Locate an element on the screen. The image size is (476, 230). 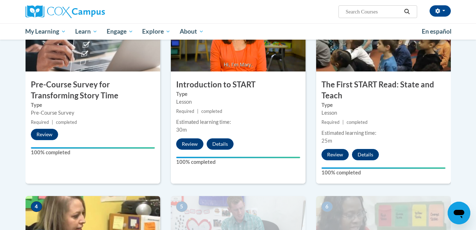
span: 6 is located at coordinates (327, 207).